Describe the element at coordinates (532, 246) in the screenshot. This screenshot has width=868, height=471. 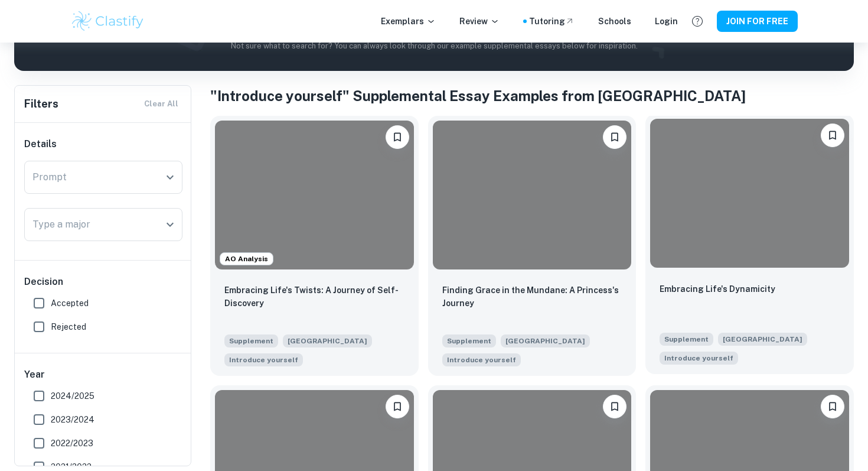
I see `a: Please log in to bookmark exemplarsFinding Grace in the Mundane: A Princess's JourneySupplement[G...` at that location.